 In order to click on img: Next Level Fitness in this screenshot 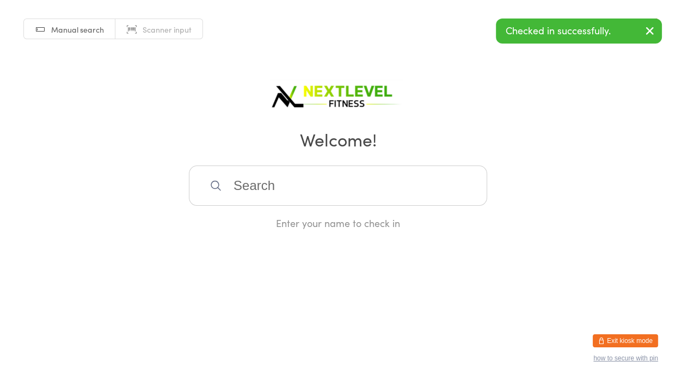, I will do `click(338, 94)`.